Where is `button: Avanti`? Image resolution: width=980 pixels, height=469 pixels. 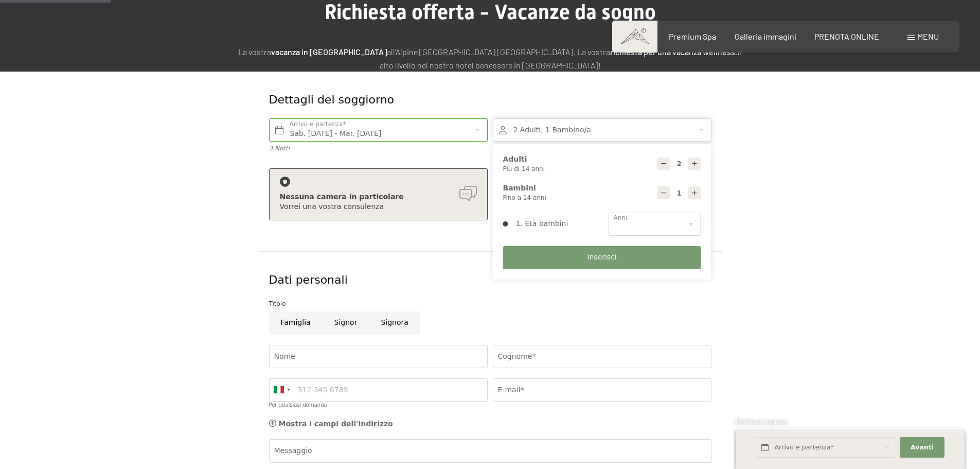
button: Avanti is located at coordinates (922, 448).